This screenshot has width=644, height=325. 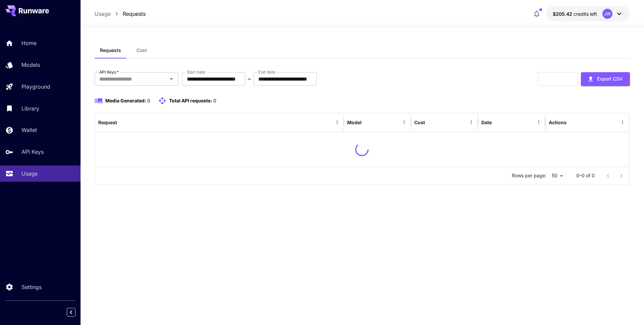 What do you see at coordinates (563, 14) in the screenshot?
I see `span: $205.42` at bounding box center [563, 14].